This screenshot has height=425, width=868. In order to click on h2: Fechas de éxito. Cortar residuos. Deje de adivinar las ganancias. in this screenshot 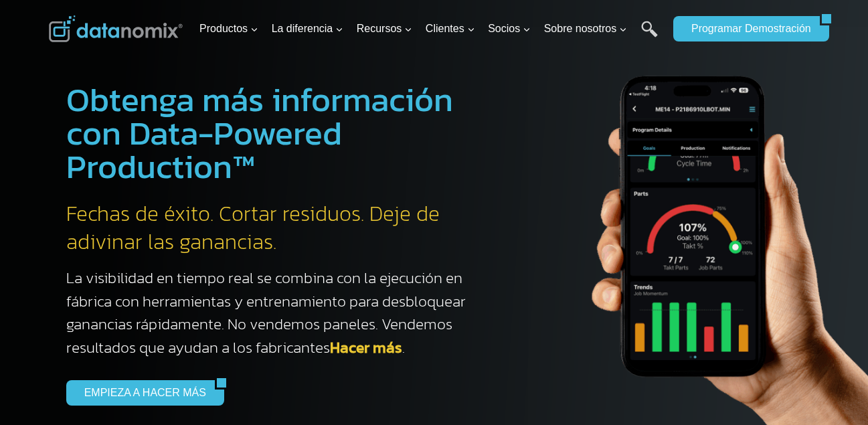, I will do `click(284, 227)`.